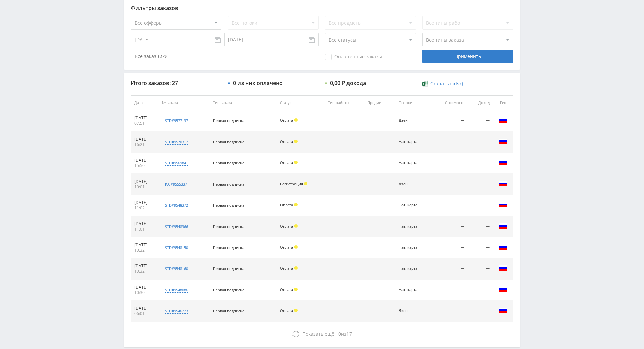 This screenshot has width=644, height=349. I want to click on div: 07:51, so click(144, 124).